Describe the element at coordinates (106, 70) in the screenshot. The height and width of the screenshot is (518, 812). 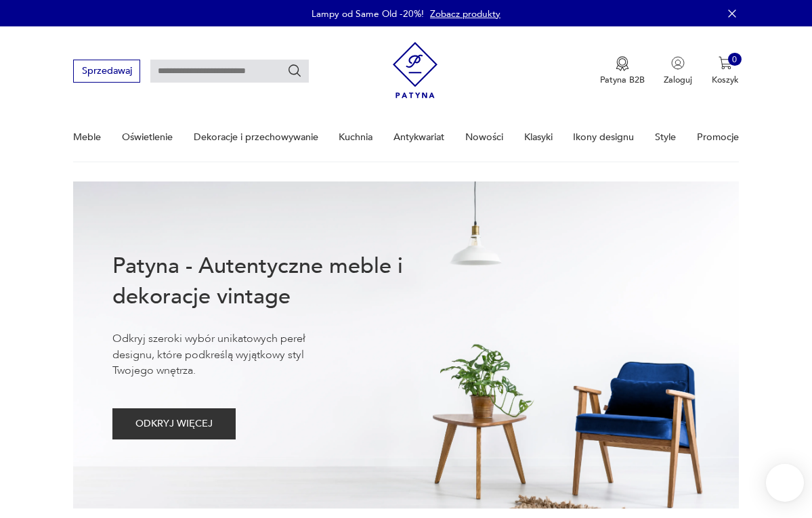
I see `button: Sprzedawaj` at that location.